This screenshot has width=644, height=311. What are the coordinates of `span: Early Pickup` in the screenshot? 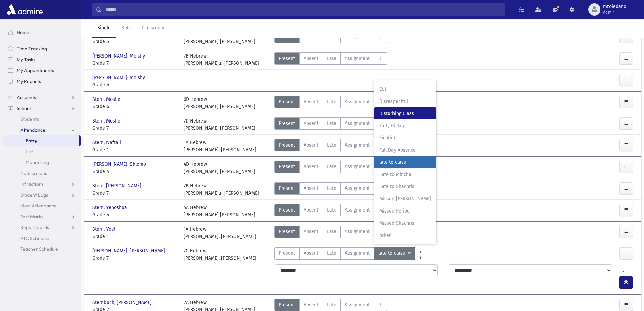 It's located at (405, 125).